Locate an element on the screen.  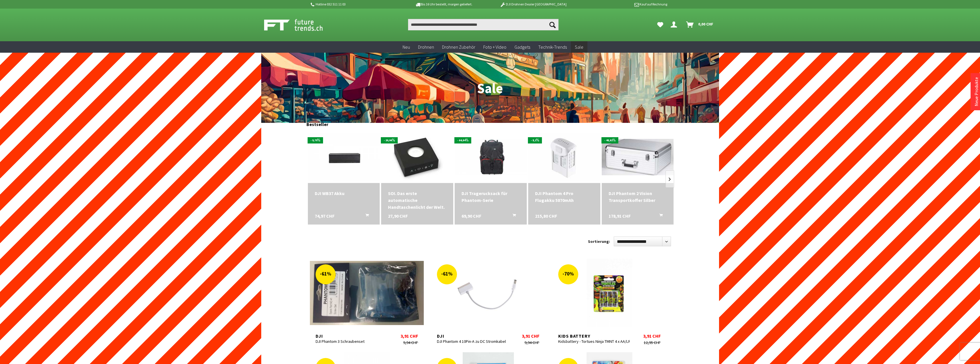
span: Drohnen is located at coordinates (426, 47).